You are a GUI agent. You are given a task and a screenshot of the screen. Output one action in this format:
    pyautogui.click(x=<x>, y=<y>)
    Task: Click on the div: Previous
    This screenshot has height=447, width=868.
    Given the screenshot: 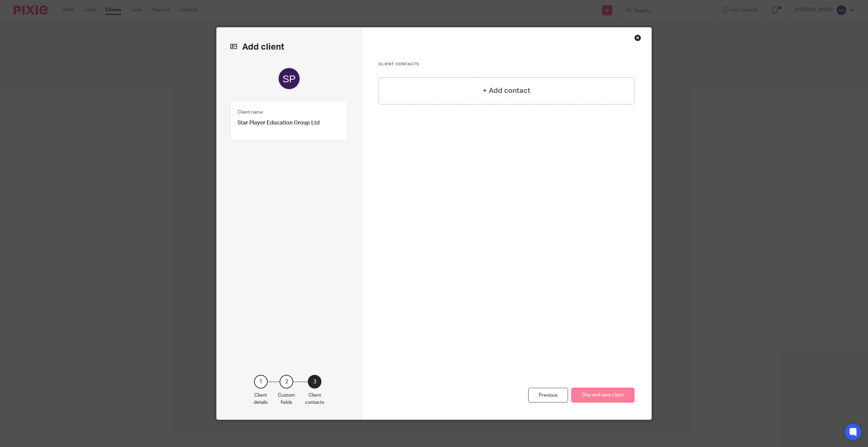 What is the action you would take?
    pyautogui.click(x=548, y=394)
    